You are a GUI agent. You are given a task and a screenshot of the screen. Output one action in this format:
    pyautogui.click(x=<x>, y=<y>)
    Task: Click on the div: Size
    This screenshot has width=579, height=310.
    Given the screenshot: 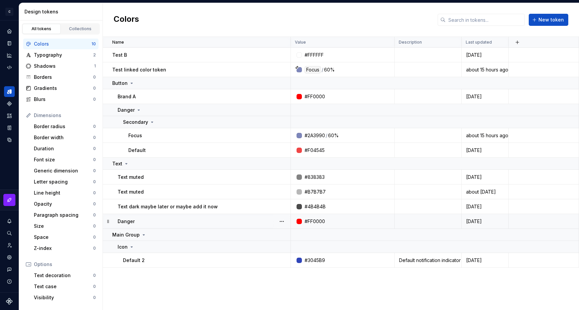 What is the action you would take?
    pyautogui.click(x=63, y=226)
    